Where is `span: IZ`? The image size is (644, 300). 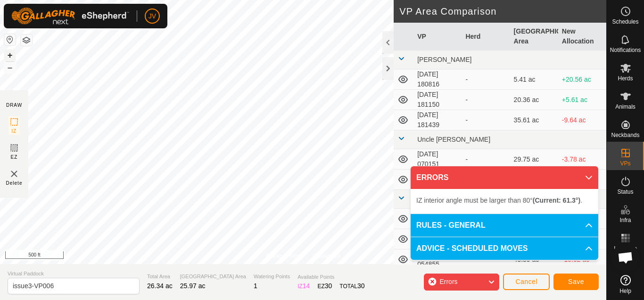
span: IZ is located at coordinates (14, 131).